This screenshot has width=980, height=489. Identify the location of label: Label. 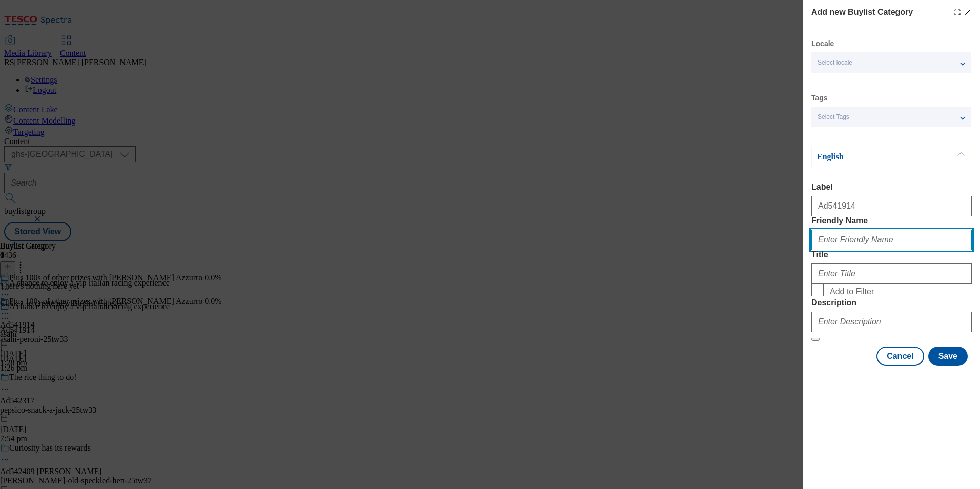
(891, 187).